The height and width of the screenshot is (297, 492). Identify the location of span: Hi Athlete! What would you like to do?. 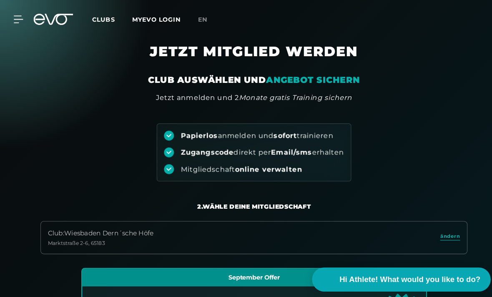
(397, 271).